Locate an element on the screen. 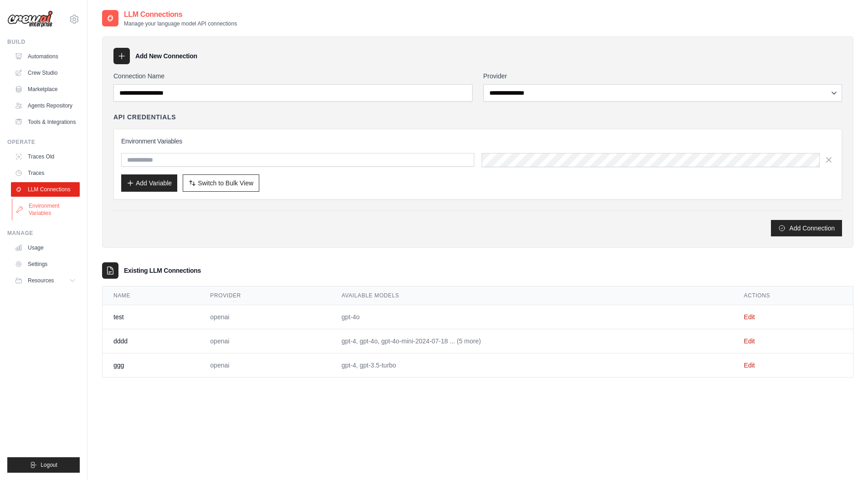 This screenshot has height=480, width=868. td: gpt-4, gpt-3.5-turbo is located at coordinates (532, 365).